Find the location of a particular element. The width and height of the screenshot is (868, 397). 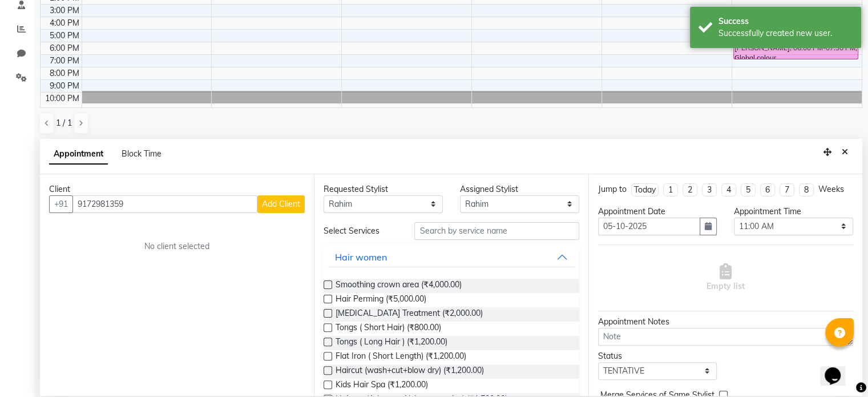

div: Hair women is located at coordinates (361, 257).